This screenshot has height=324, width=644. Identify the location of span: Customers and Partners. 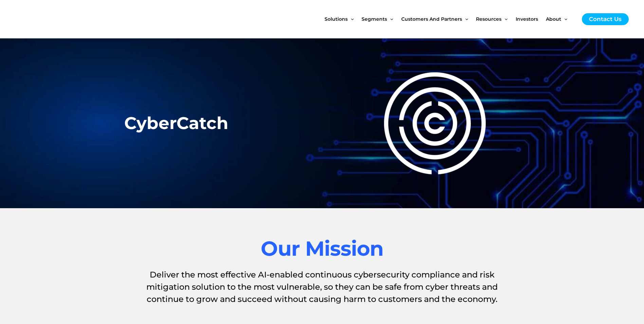
(431, 19).